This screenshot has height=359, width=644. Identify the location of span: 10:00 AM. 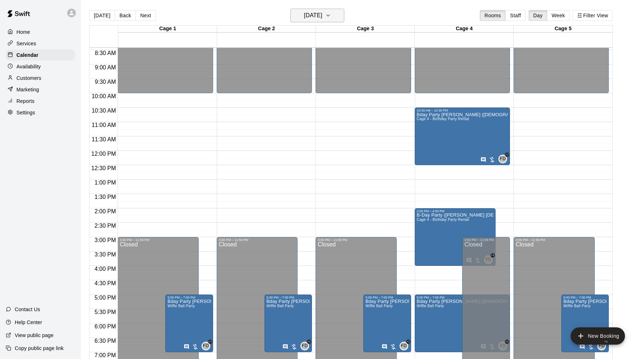
(104, 96).